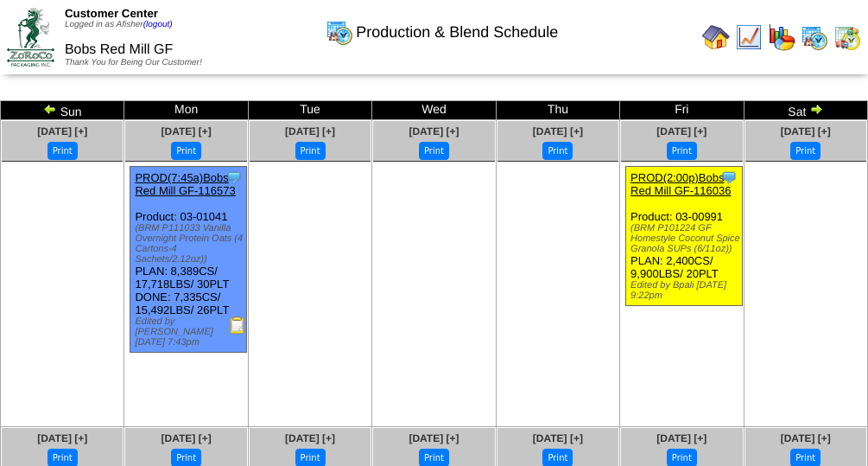 This screenshot has width=868, height=466. Describe the element at coordinates (680, 184) in the screenshot. I see `a: PROD(2:00p)Bobs Red Mill GF-116036` at that location.